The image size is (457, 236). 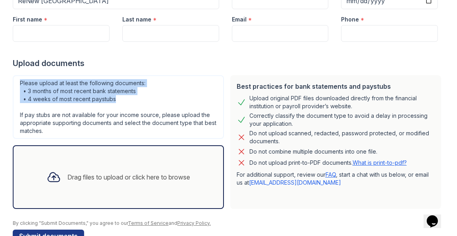 I want to click on label: First name, so click(x=27, y=20).